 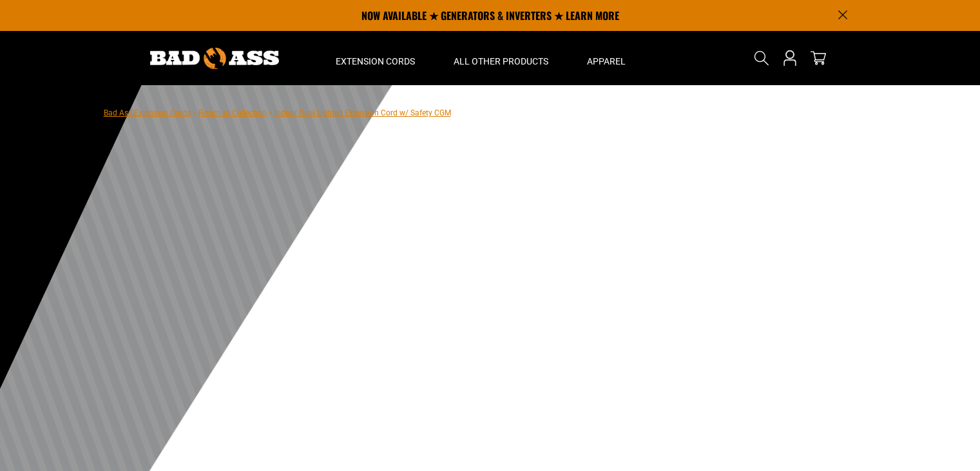 I want to click on a: Bad Ass Extension Cords, so click(x=147, y=113).